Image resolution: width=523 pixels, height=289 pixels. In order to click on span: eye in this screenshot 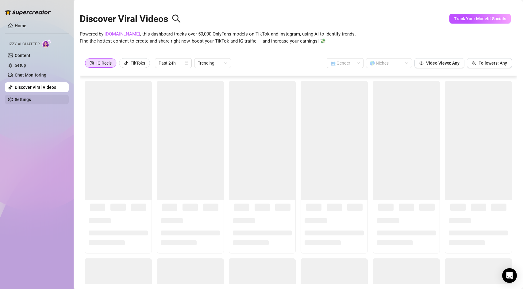, I will do `click(421, 63)`.